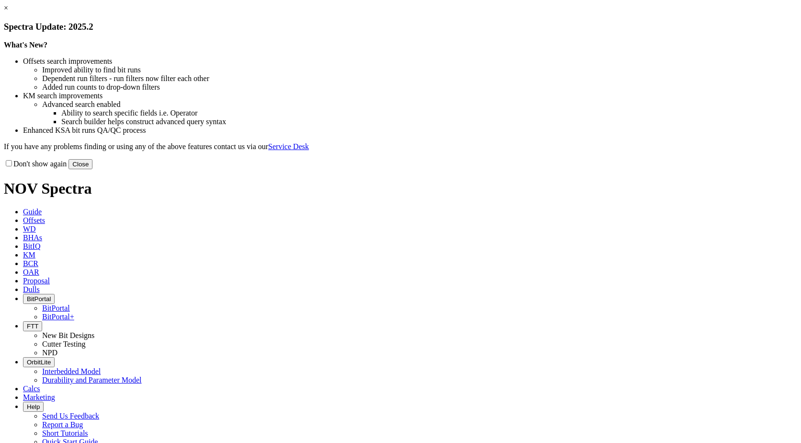  I want to click on span: BCR, so click(31, 263).